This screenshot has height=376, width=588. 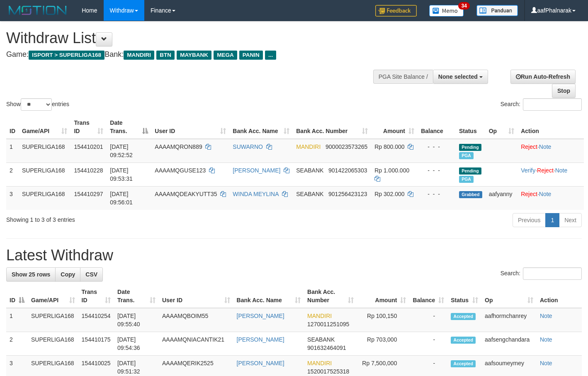 I want to click on div: PGA Site Balance /, so click(x=403, y=77).